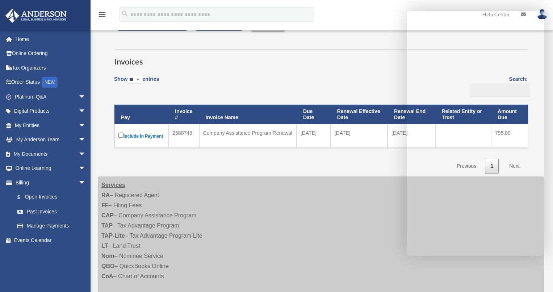  Describe the element at coordinates (125, 14) in the screenshot. I see `i: search` at that location.